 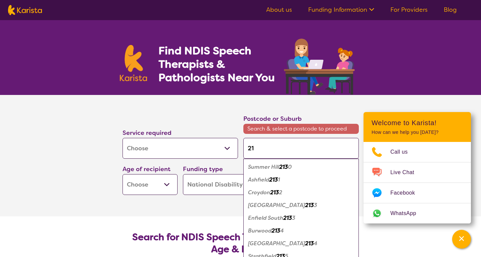 What do you see at coordinates (258, 179) in the screenshot?
I see `em: Ashfield` at bounding box center [258, 179].